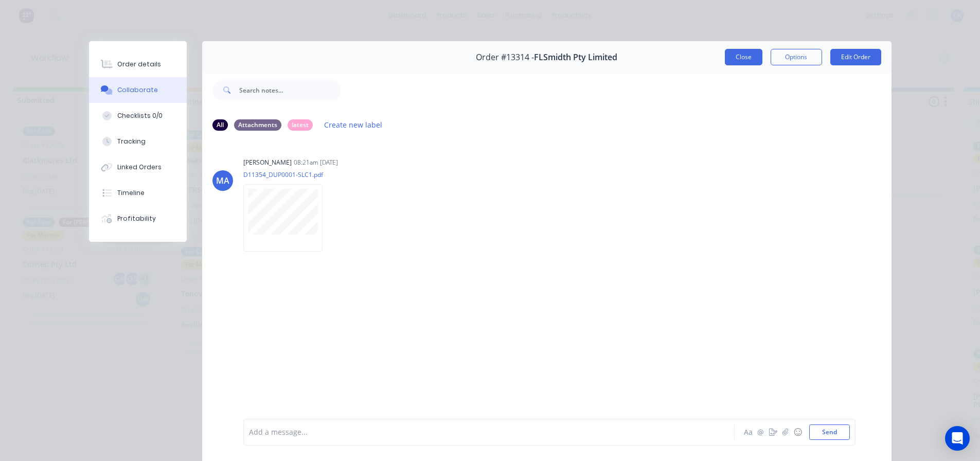 The image size is (980, 461). I want to click on div: Checklists 0/0, so click(140, 115).